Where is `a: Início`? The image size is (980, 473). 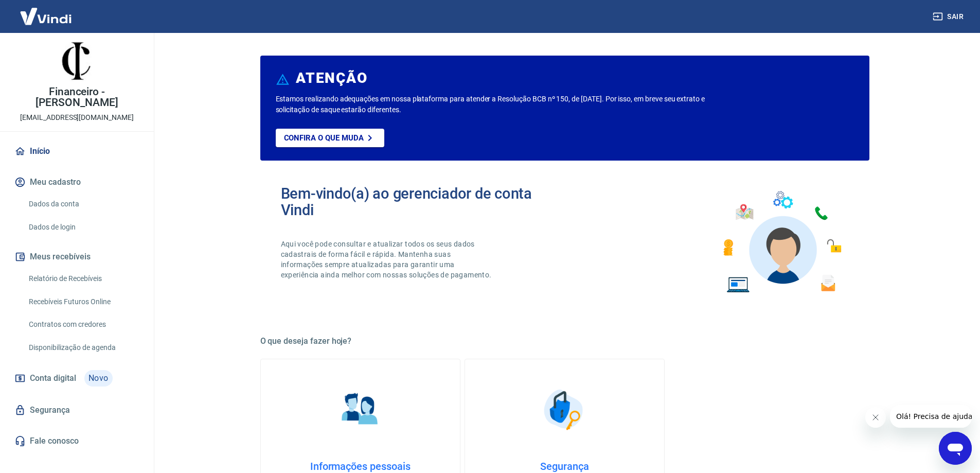
a: Início is located at coordinates (76, 151).